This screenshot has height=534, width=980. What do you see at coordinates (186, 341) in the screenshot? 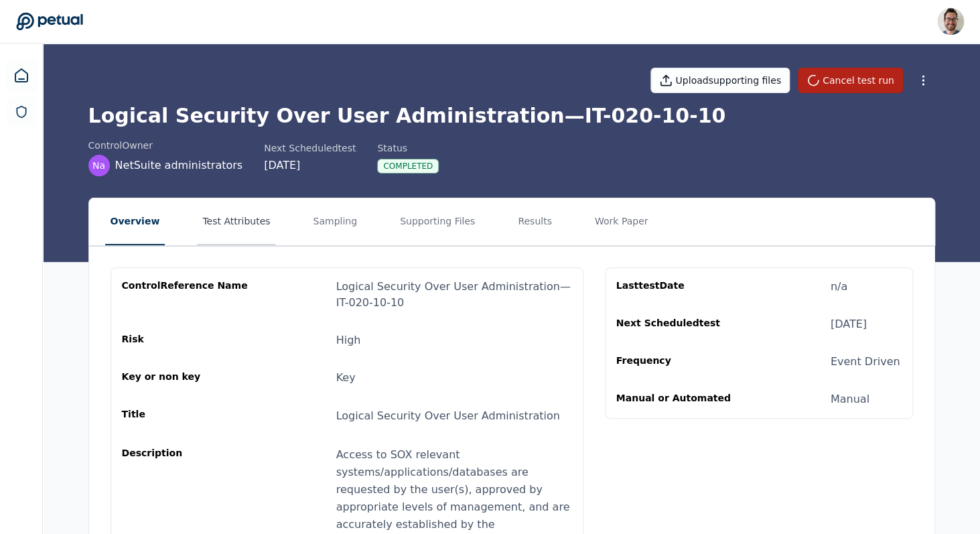
I see `div: Risk` at bounding box center [186, 341].